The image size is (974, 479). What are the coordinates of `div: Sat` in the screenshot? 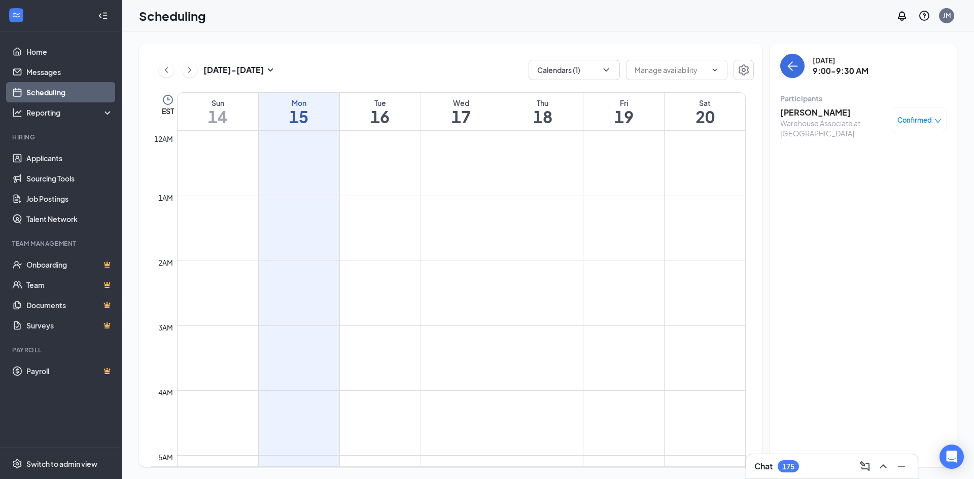 It's located at (705, 103).